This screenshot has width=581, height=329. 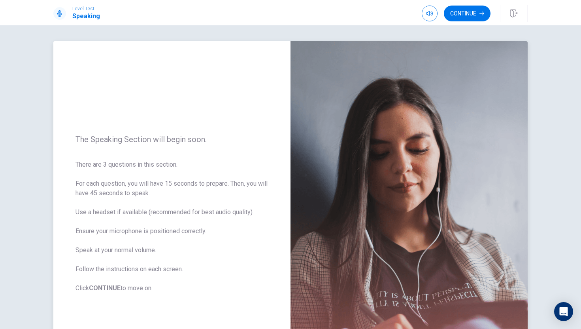 I want to click on span: Level Test, so click(x=86, y=9).